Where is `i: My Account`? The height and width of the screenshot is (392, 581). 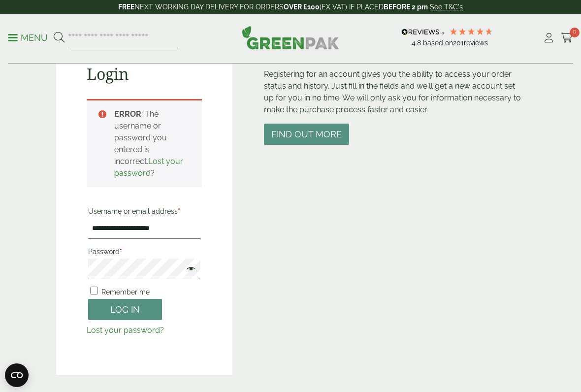
i: My Account is located at coordinates (548, 38).